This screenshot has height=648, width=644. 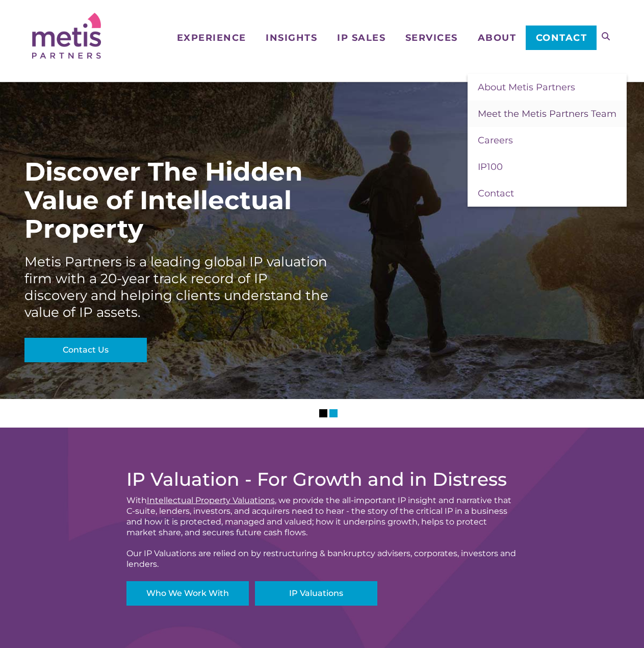 I want to click on a: IP100, so click(x=547, y=166).